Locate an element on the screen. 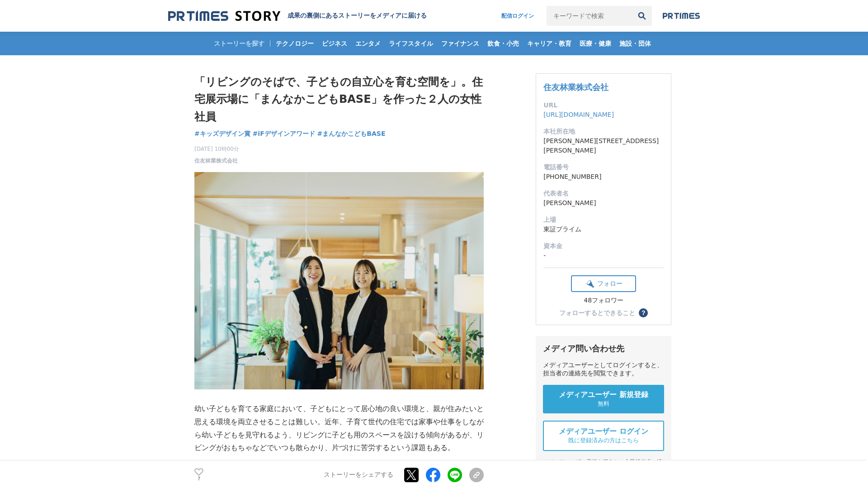 The width and height of the screenshot is (868, 489). span: ファイナンス is located at coordinates (460, 43).